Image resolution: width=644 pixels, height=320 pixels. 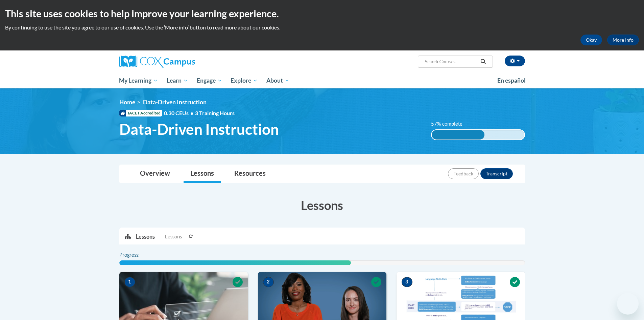 What do you see at coordinates (322, 14) in the screenshot?
I see `h2: This site uses cookies to help improve your learning experience.` at bounding box center [322, 14].